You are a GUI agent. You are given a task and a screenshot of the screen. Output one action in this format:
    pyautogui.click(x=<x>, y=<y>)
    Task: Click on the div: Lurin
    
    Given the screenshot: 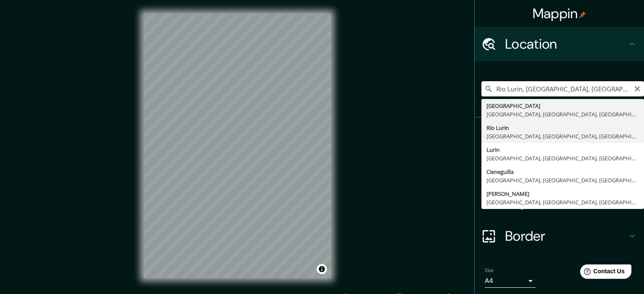 What is the action you would take?
    pyautogui.click(x=562, y=150)
    